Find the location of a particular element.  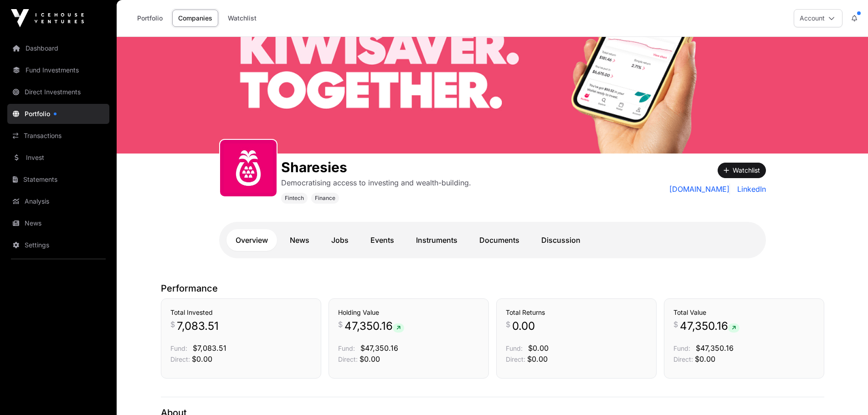

h3: Total Invested is located at coordinates (241, 313).